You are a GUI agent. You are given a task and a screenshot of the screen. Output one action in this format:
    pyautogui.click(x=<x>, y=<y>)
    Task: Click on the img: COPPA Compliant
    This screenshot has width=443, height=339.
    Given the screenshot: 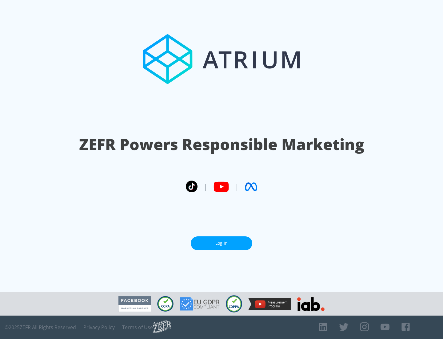 What is the action you would take?
    pyautogui.click(x=234, y=304)
    